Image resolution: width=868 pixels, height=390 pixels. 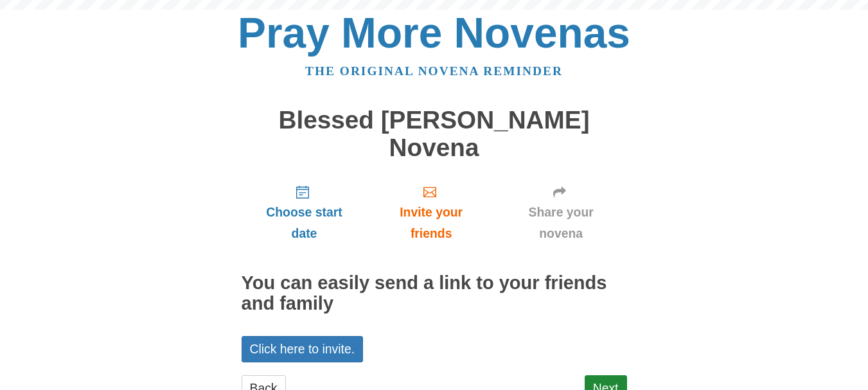 What do you see at coordinates (561, 212) in the screenshot?
I see `a: Share your novena` at bounding box center [561, 212].